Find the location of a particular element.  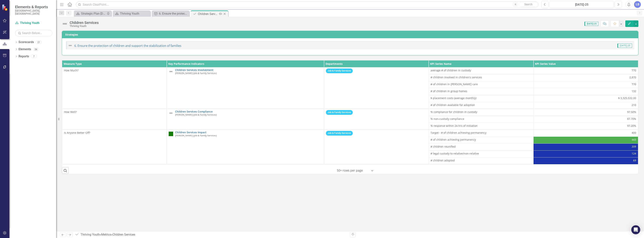

input: Search Below... is located at coordinates (34, 33).